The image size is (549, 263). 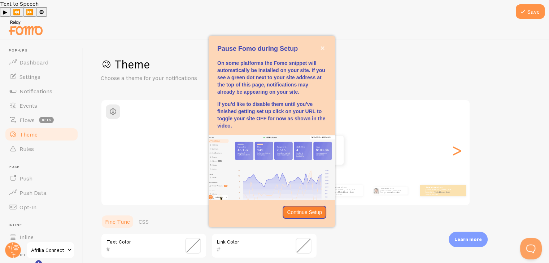 I want to click on span: Theme, so click(x=28, y=135).